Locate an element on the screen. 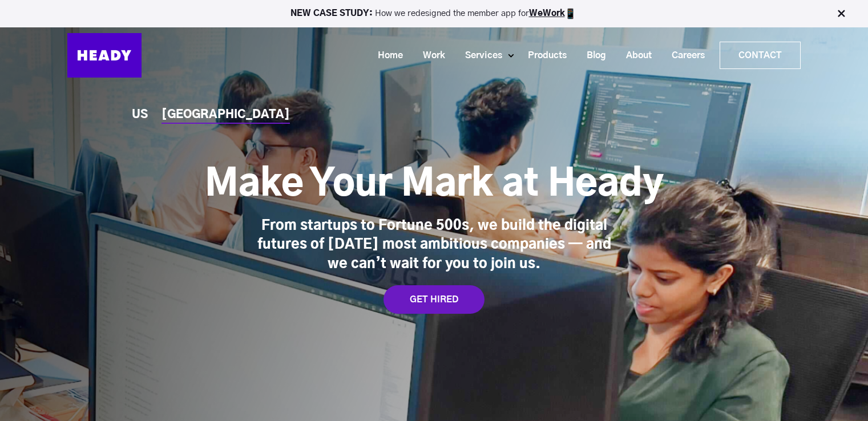 The image size is (868, 421). p: How we redesigned the member app for is located at coordinates (434, 14).